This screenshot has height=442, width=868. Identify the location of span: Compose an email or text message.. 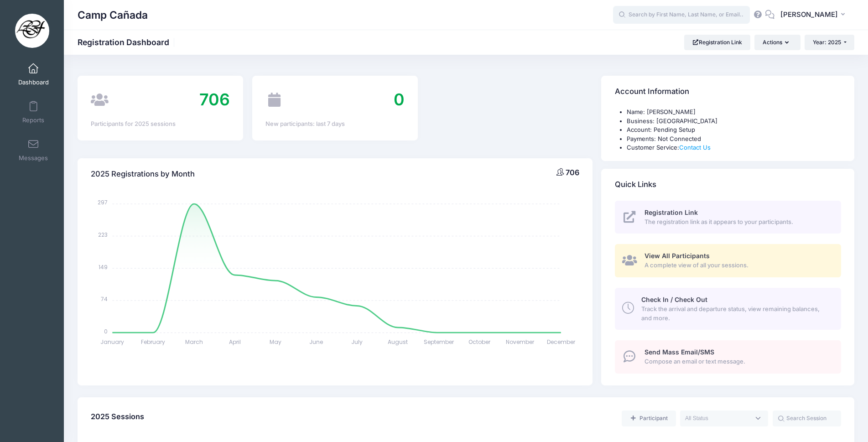
(737, 362).